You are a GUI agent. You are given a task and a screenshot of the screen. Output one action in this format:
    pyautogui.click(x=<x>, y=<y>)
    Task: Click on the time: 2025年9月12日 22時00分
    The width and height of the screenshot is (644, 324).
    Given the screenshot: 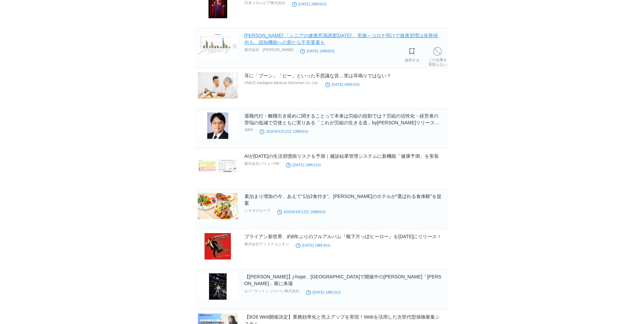 What is the action you would take?
    pyautogui.click(x=284, y=132)
    